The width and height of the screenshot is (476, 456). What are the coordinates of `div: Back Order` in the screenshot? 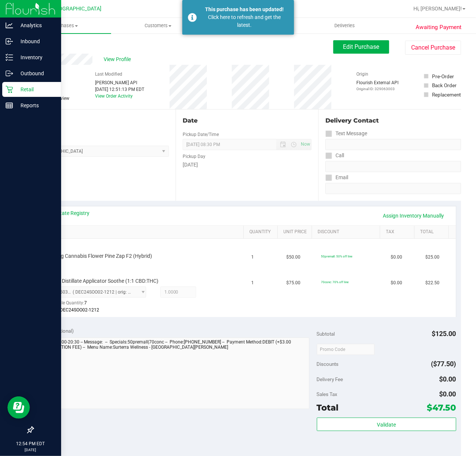 It's located at (444, 85).